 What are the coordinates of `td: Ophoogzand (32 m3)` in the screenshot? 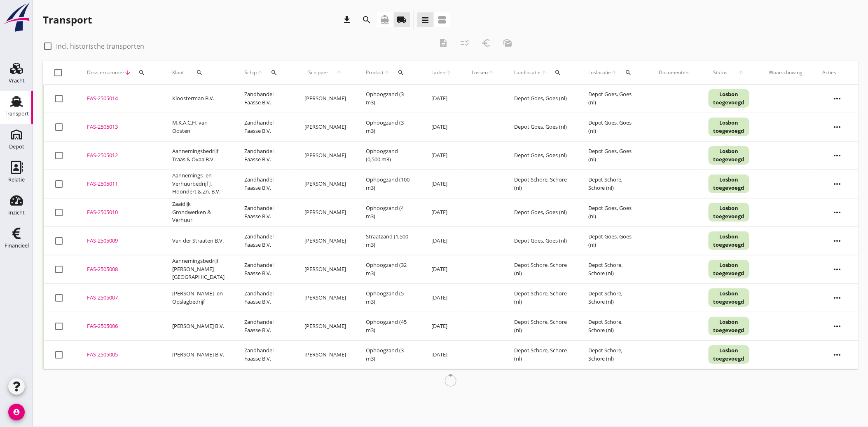 It's located at (389, 269).